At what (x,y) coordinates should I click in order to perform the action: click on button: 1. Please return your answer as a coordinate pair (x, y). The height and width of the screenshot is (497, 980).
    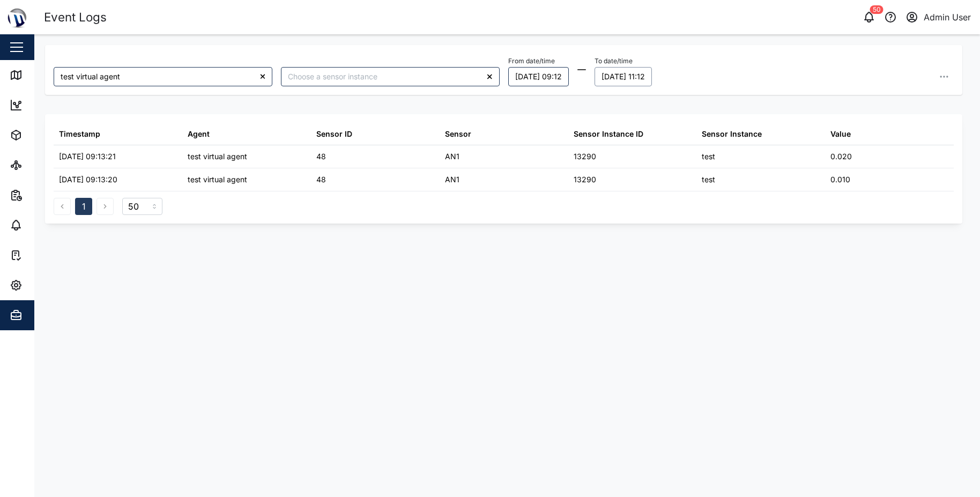
    Looking at the image, I should click on (84, 206).